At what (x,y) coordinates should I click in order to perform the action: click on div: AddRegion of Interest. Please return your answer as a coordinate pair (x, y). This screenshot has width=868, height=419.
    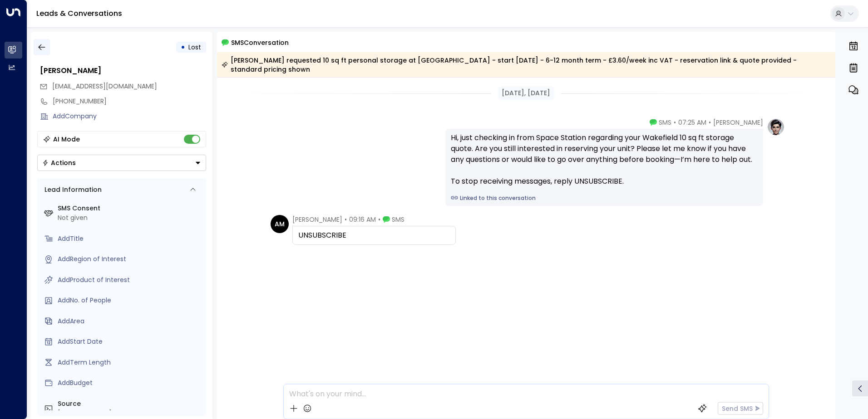
    Looking at the image, I should click on (130, 259).